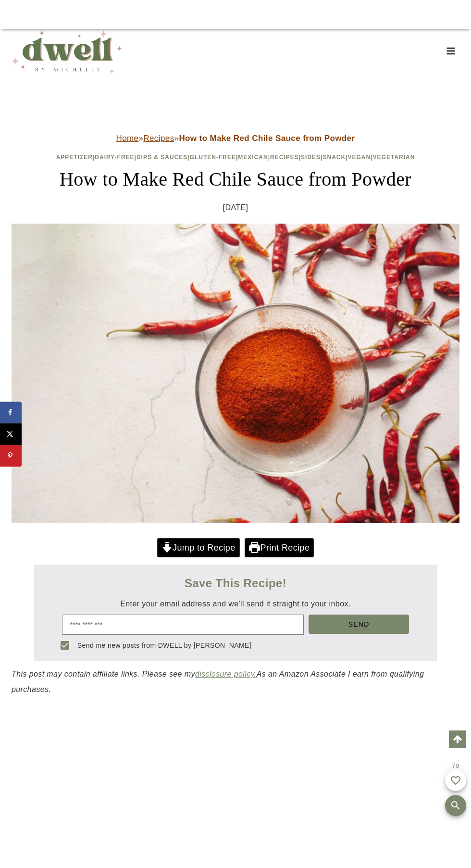 This screenshot has width=471, height=868. Describe the element at coordinates (162, 157) in the screenshot. I see `a: Dips & Sauces` at that location.